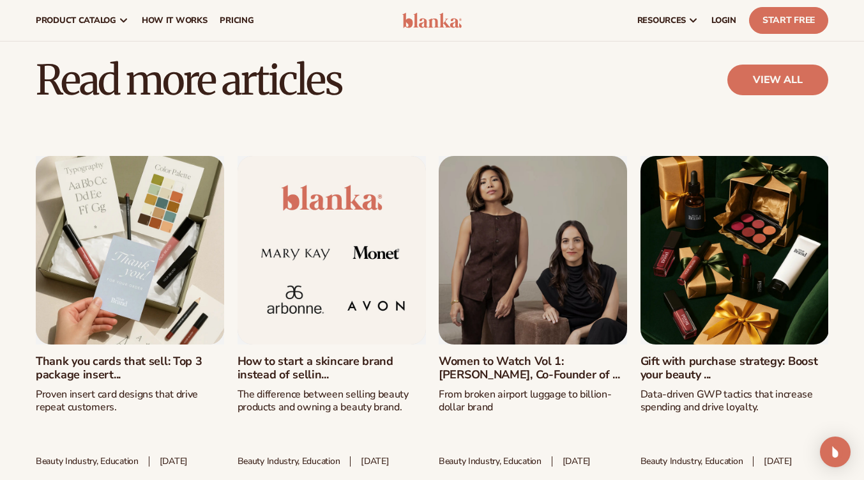 This screenshot has width=864, height=480. Describe the element at coordinates (76, 20) in the screenshot. I see `span: product catalog` at that location.